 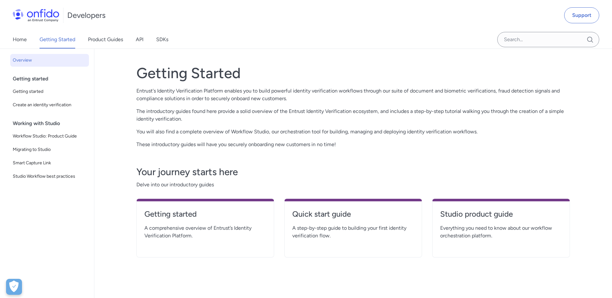 What do you see at coordinates (162, 40) in the screenshot?
I see `a: SDKs` at bounding box center [162, 40].